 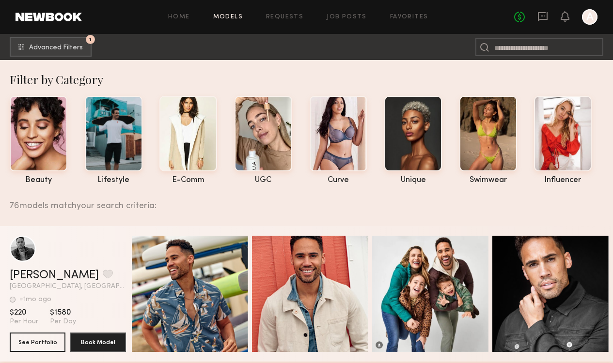 I want to click on a: Requests, so click(x=284, y=17).